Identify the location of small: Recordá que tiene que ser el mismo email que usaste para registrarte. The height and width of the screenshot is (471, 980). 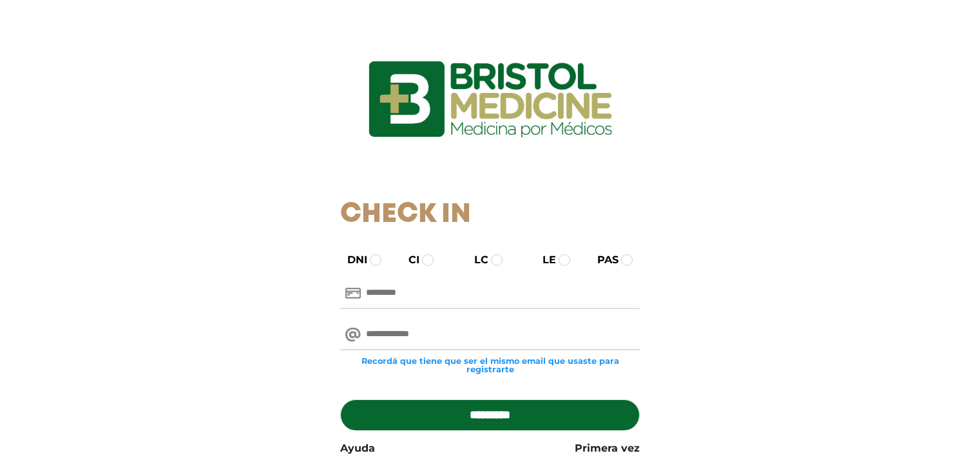
(490, 365).